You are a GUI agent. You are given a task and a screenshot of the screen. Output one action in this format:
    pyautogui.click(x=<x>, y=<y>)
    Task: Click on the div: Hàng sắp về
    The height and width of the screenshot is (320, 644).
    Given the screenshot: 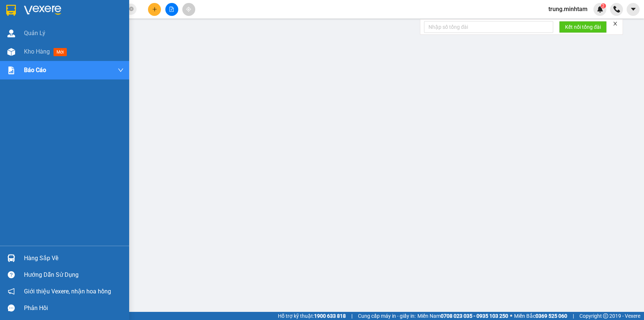 What is the action you would take?
    pyautogui.click(x=74, y=258)
    